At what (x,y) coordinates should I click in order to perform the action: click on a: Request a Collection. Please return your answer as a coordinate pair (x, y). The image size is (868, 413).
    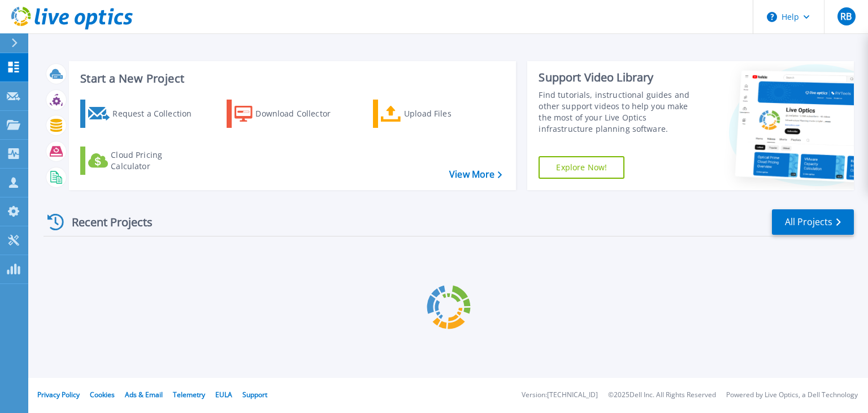
    Looking at the image, I should click on (143, 114).